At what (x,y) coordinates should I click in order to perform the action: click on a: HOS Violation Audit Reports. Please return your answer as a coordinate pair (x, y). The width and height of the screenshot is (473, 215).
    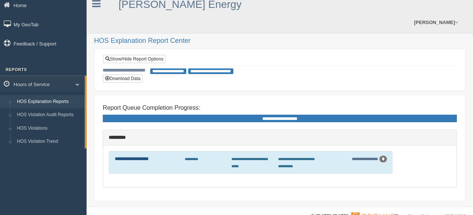
    Looking at the image, I should click on (49, 115).